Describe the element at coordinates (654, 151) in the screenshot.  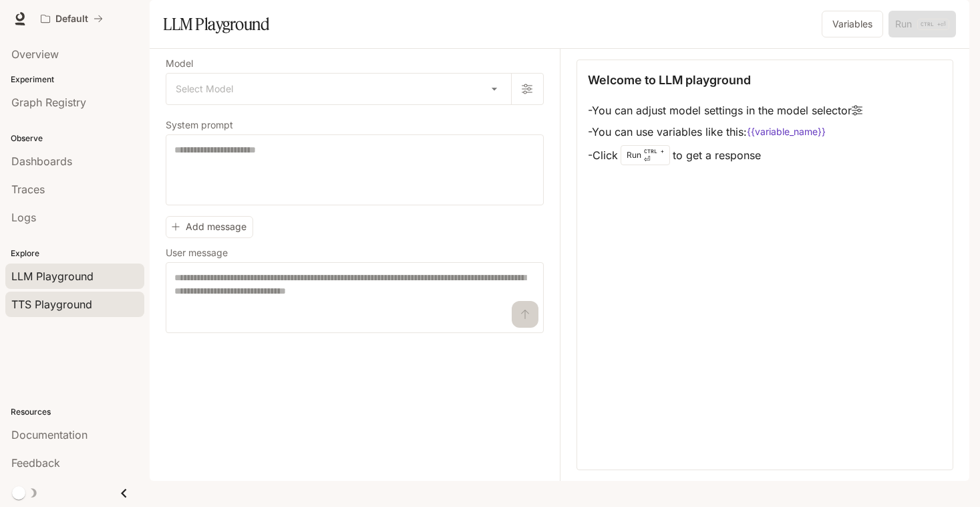
I see `p: CTRL +` at that location.